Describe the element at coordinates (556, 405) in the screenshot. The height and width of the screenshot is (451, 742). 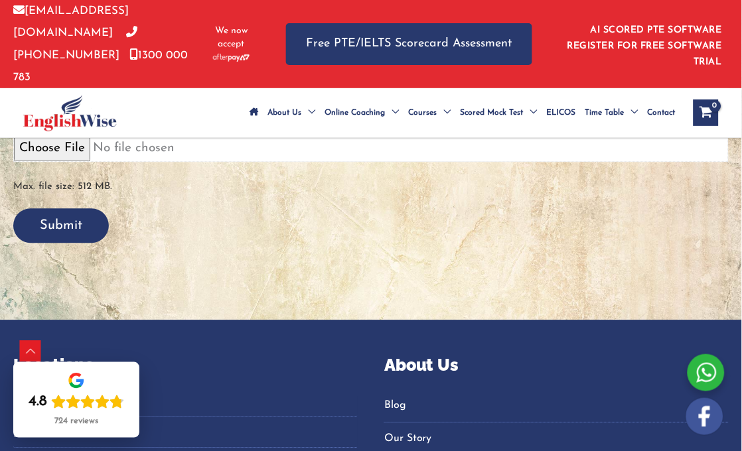
I see `a: Blog` at that location.